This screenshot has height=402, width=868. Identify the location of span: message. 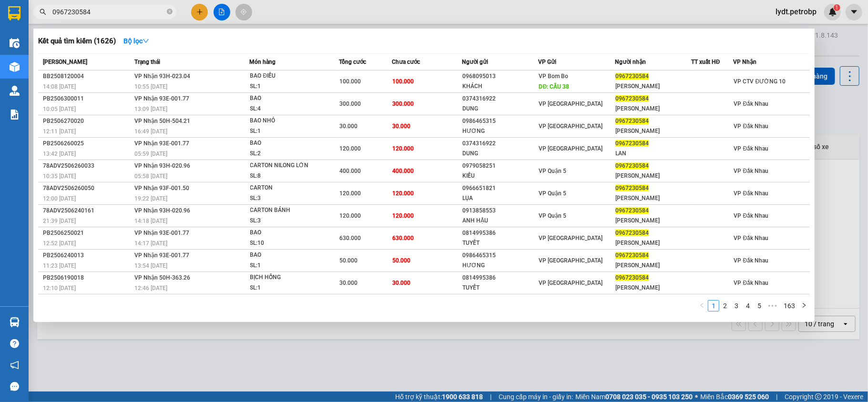
(14, 387).